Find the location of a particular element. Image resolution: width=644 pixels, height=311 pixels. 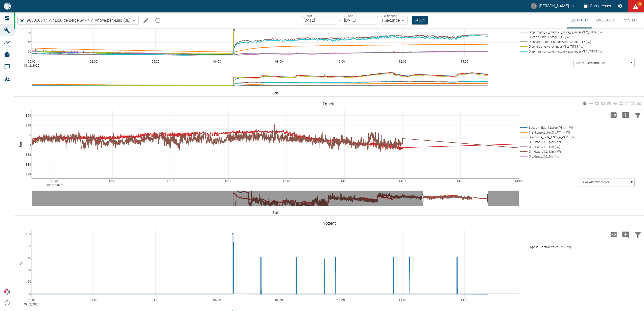

button: Einstellungen is located at coordinates (620, 6).